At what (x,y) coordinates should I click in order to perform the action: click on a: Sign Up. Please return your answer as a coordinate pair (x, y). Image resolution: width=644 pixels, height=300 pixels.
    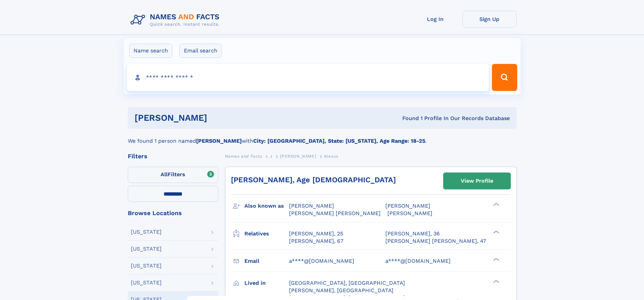
    Looking at the image, I should click on (490, 19).